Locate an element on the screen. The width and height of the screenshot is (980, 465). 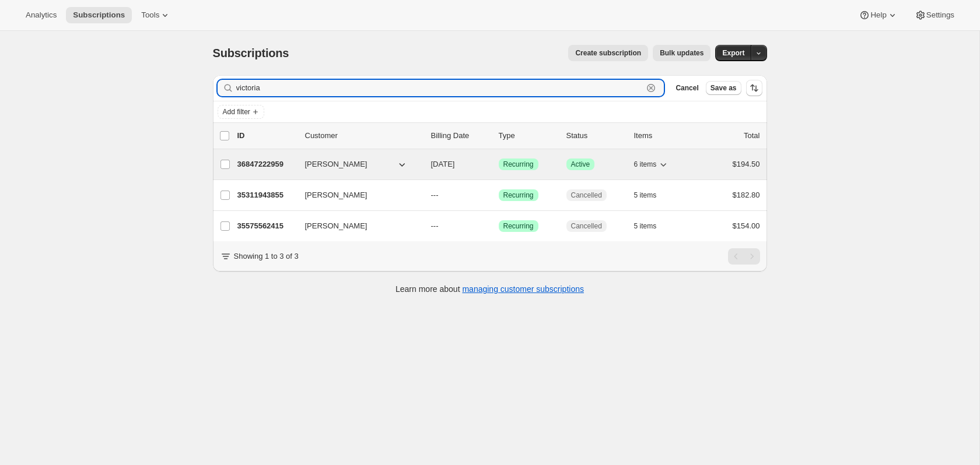
span: $194.50 is located at coordinates (746, 164).